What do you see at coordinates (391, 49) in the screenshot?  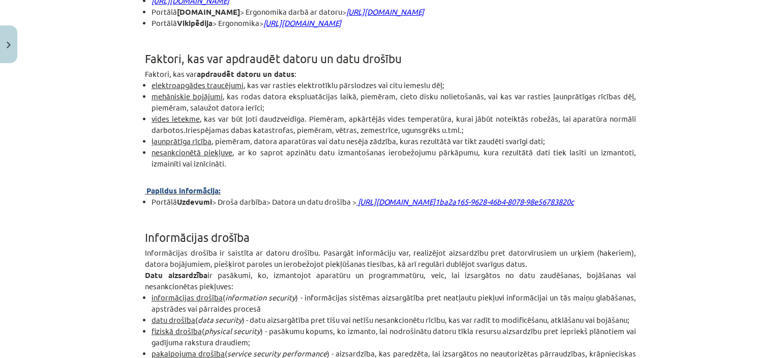 I see `h1: Faktori, kas var apdraudēt datoru un datu drošību` at bounding box center [391, 49].